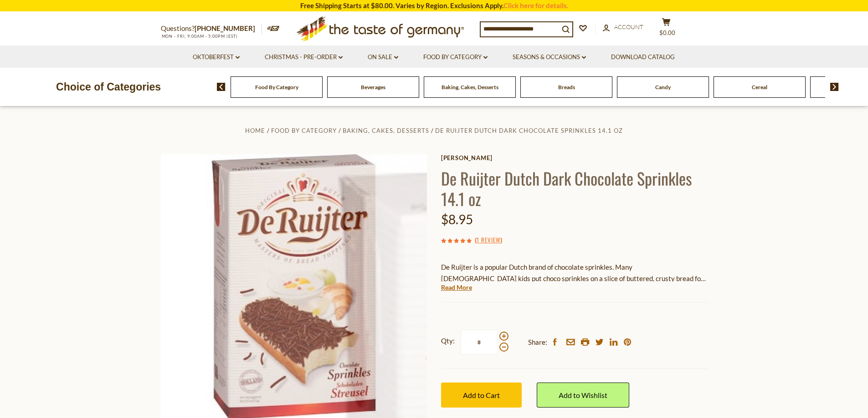  Describe the element at coordinates (479, 342) in the screenshot. I see `input: Qty:` at that location.